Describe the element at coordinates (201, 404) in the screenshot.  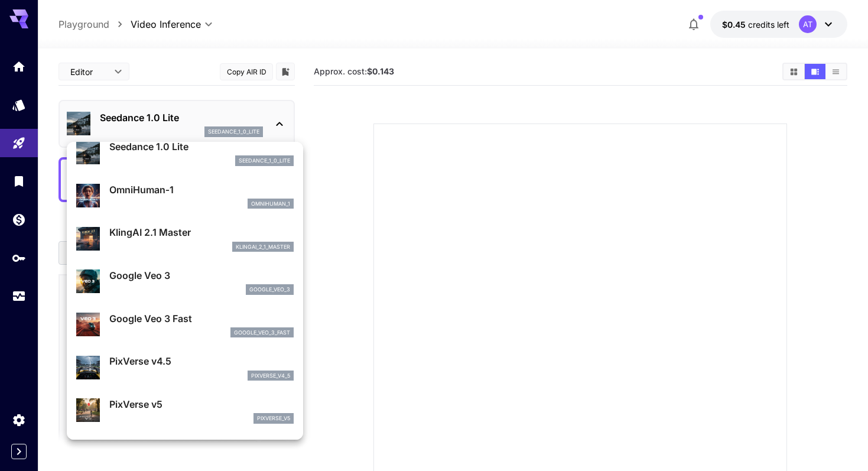
I see `p: PixVerse v5` at that location.